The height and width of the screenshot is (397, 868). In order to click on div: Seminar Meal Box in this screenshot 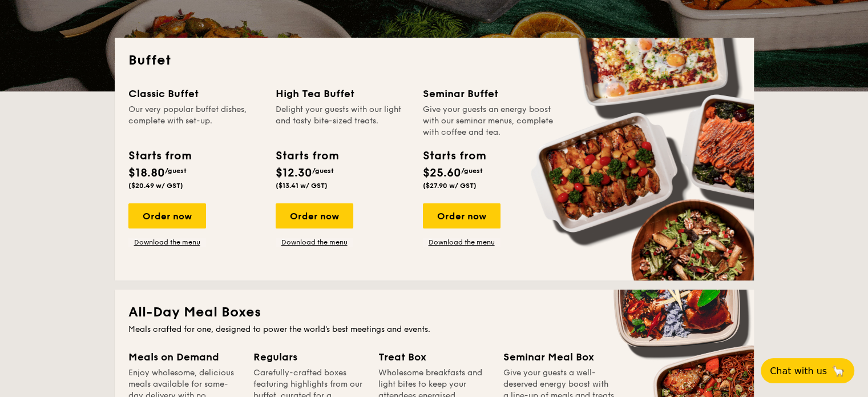, I will do `click(559, 357)`.